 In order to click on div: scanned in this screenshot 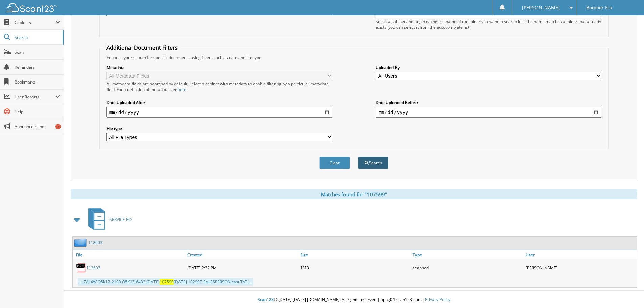, I will do `click(468, 268)`.